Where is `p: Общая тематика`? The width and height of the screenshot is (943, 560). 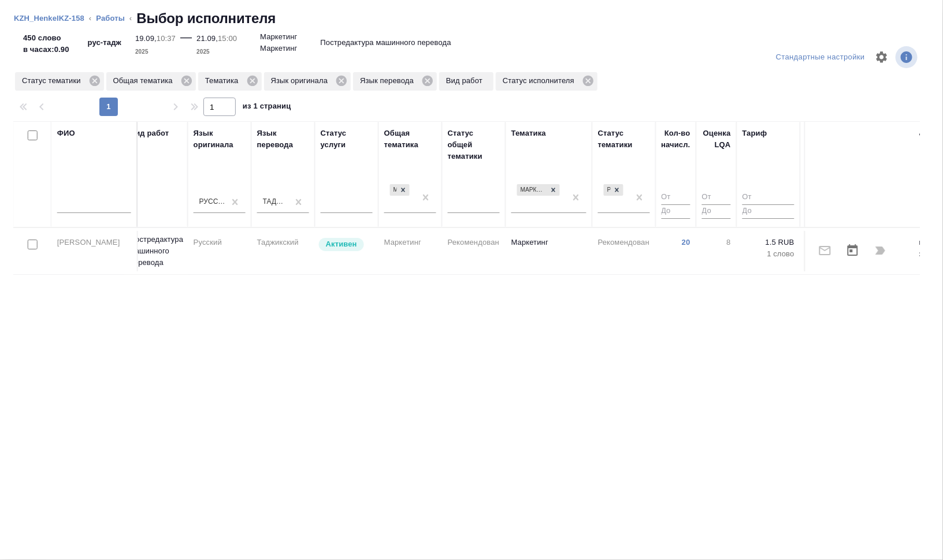
p: Общая тематика is located at coordinates (145, 81).